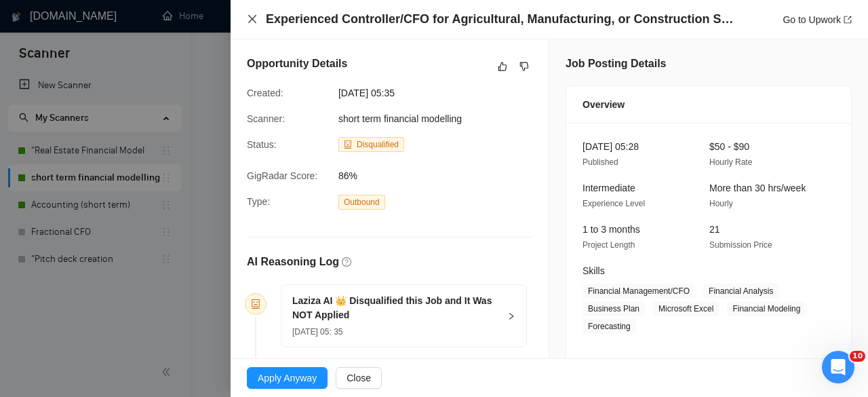  Describe the element at coordinates (608, 245) in the screenshot. I see `span: Project Length` at that location.